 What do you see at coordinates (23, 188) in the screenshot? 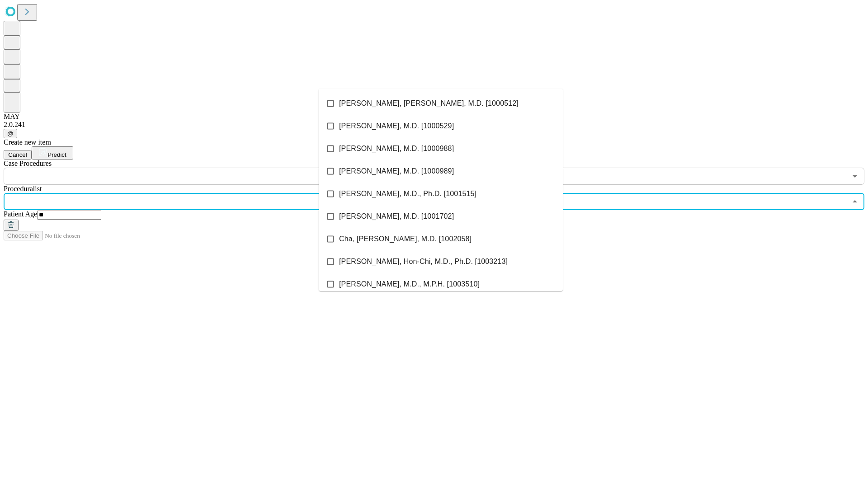
I see `span: Proceduralist` at bounding box center [23, 188].